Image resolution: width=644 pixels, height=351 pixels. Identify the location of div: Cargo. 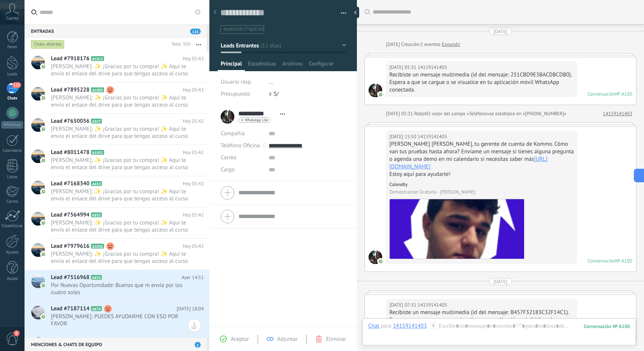
(242, 170).